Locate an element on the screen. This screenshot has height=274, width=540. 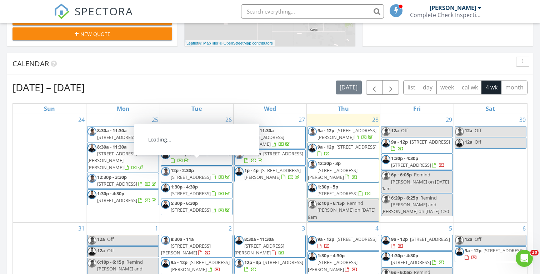
a: Go to September 2, 2025 is located at coordinates (230, 229).